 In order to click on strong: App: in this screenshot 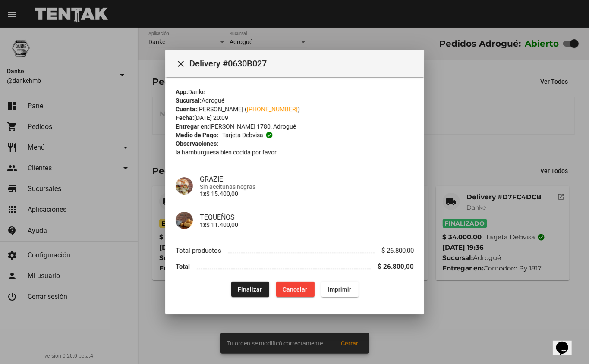, I will do `click(182, 92)`.